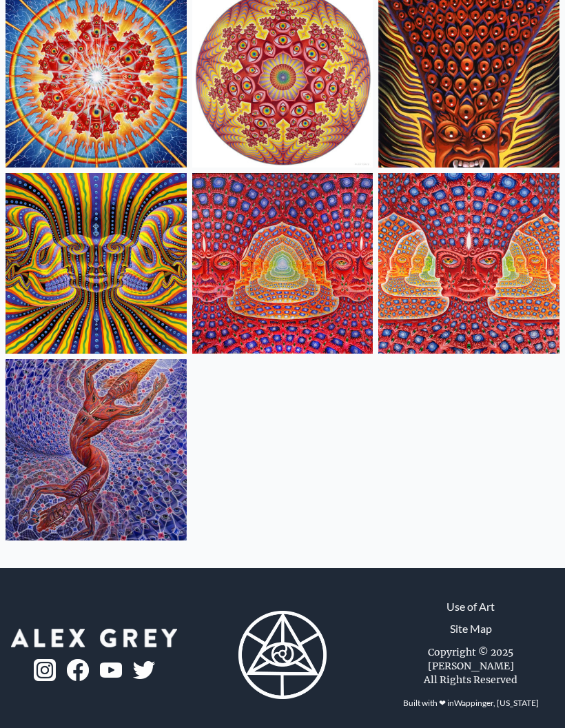 The height and width of the screenshot is (728, 565). What do you see at coordinates (78, 670) in the screenshot?
I see `img: fb-logo.png` at bounding box center [78, 670].